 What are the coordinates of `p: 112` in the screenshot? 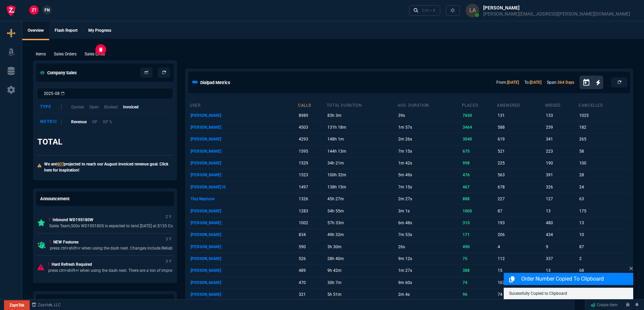 It's located at (521, 259).